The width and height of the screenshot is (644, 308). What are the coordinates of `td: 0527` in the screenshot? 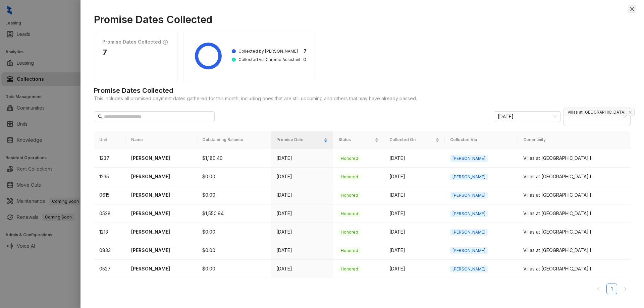 It's located at (110, 269).